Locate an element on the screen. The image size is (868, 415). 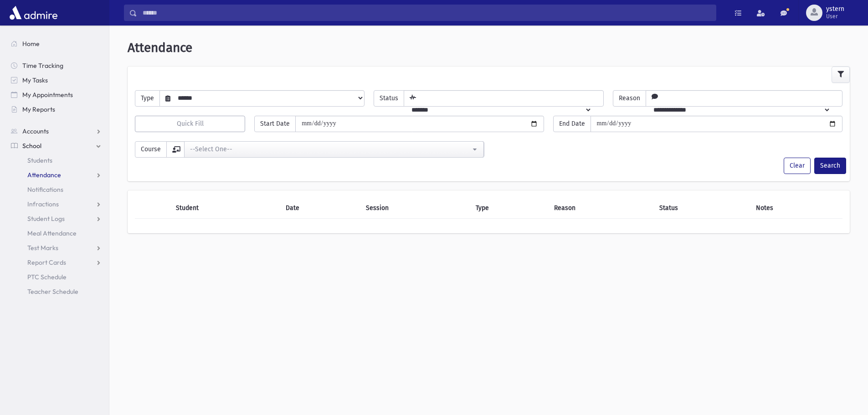
span: My Tasks is located at coordinates (35, 80).